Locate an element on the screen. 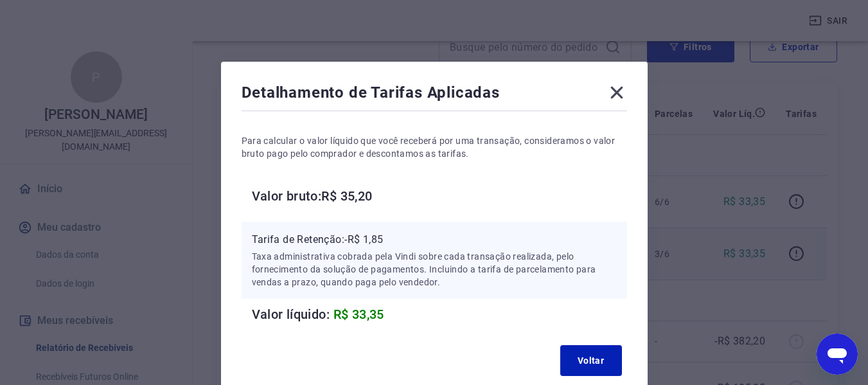  p: Para calcular o valor líquido que você receberá por uma transação, consideramos o valor bruto pag... is located at coordinates (435, 147).